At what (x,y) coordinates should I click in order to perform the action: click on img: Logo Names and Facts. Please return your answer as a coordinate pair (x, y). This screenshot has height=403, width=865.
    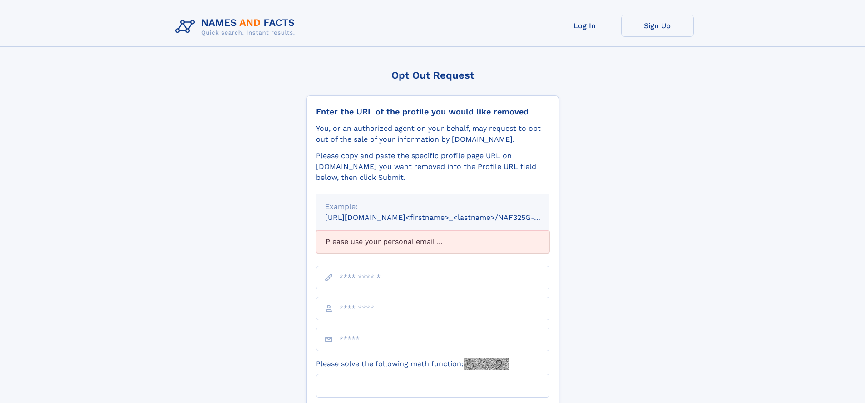
    Looking at the image, I should click on (237, 27).